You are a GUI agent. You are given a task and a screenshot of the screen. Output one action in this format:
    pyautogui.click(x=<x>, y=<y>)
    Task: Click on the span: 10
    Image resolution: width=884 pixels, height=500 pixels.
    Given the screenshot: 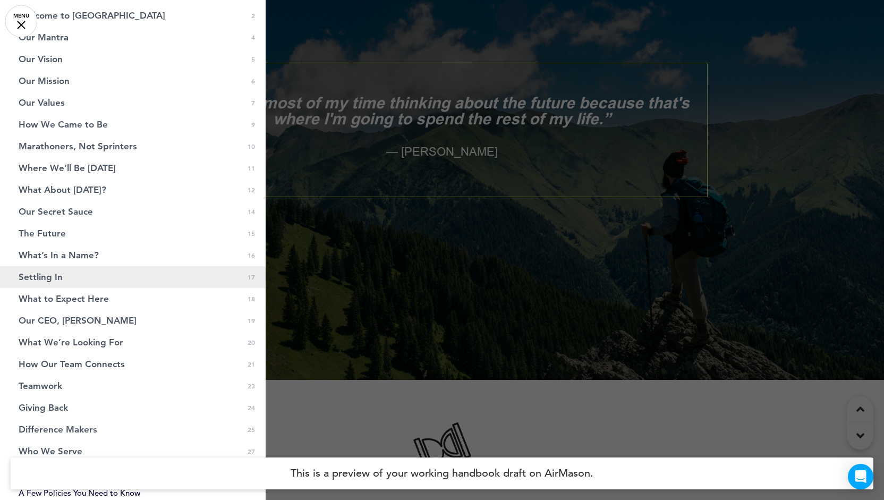 What is the action you would take?
    pyautogui.click(x=251, y=146)
    